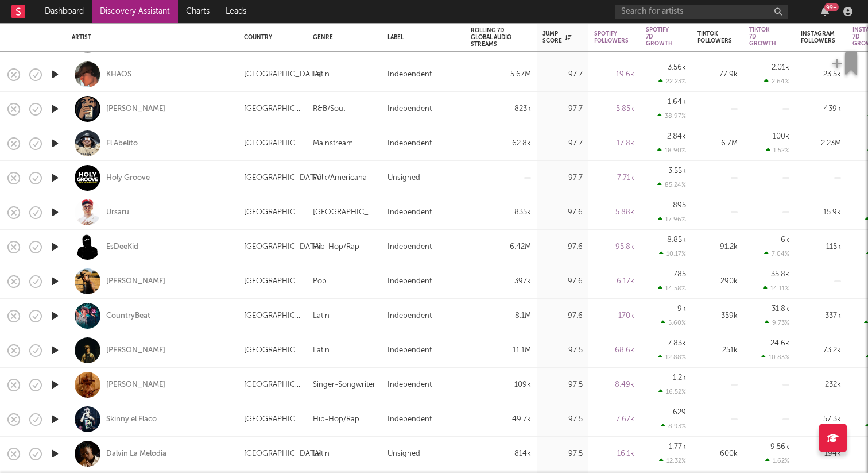  Describe the element at coordinates (715, 37) in the screenshot. I see `div: Tiktok Followers` at that location.